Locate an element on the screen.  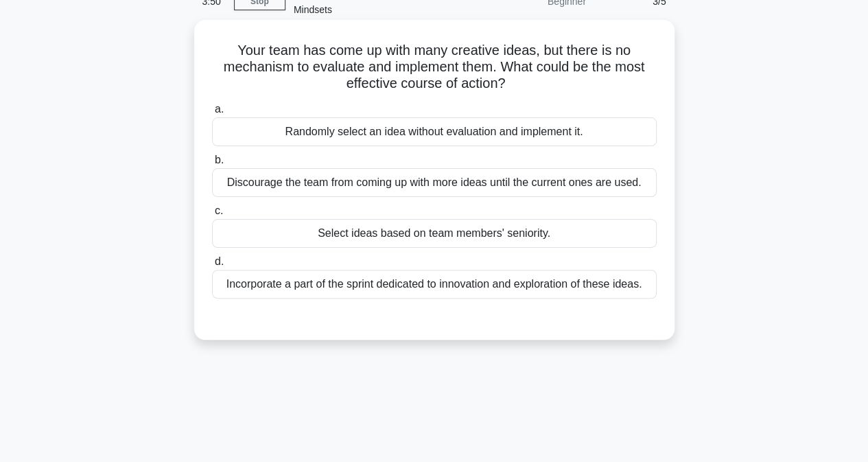
div: Discourage the team from coming up with more ideas until the current ones are used. is located at coordinates (434, 182).